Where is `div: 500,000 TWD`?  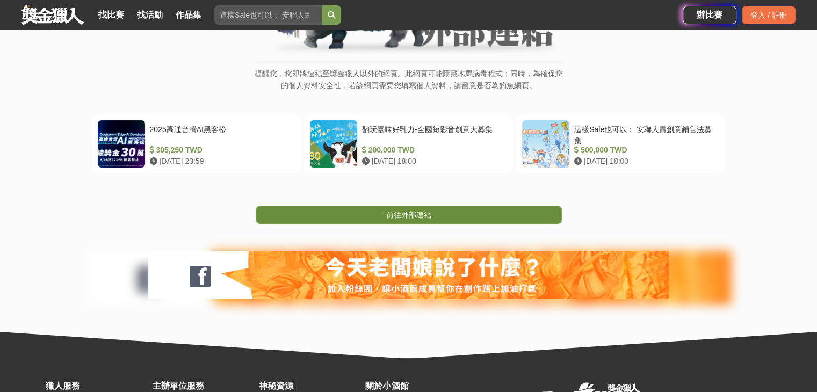
div: 500,000 TWD is located at coordinates (645, 150).